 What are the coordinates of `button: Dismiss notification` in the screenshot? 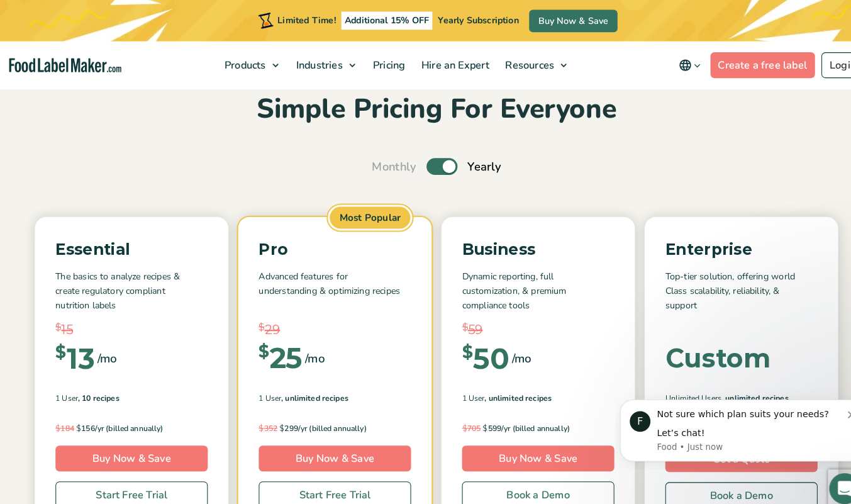 It's located at (232, 25).